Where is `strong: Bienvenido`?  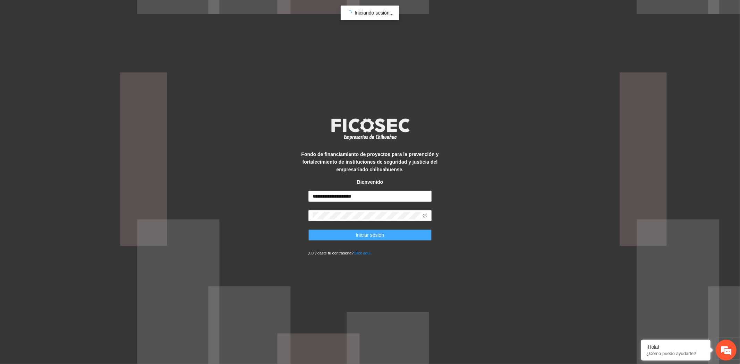 strong: Bienvenido is located at coordinates (370, 182).